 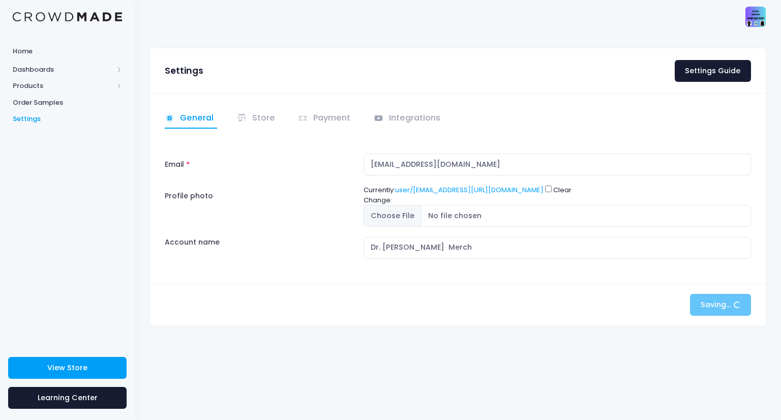 What do you see at coordinates (67, 119) in the screenshot?
I see `span: Settings` at bounding box center [67, 119].